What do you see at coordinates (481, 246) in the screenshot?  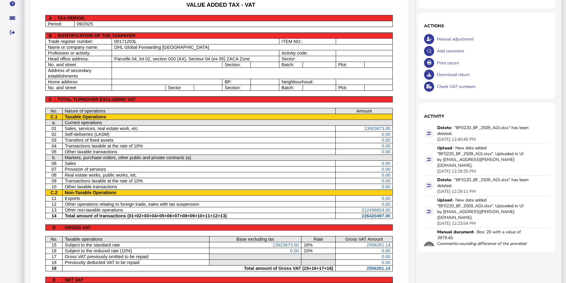 I see `i: rounding difference of the prorated %` at bounding box center [481, 246].